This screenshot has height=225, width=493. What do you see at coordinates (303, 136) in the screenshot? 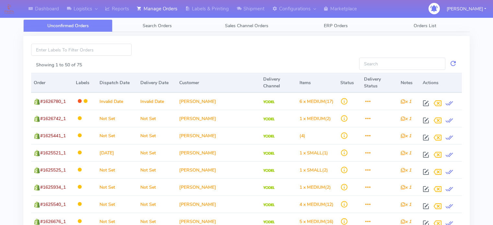
I see `span: (4)` at bounding box center [303, 136].